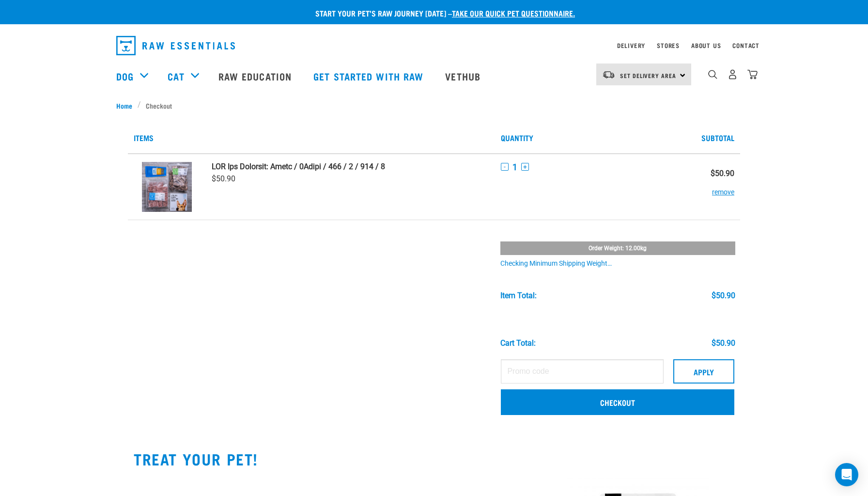 This screenshot has width=868, height=496. I want to click on strong: LOR Ips Dolorsit: Ametc / 0Adipi / 466 / 2 / 914 / 8, so click(299, 167).